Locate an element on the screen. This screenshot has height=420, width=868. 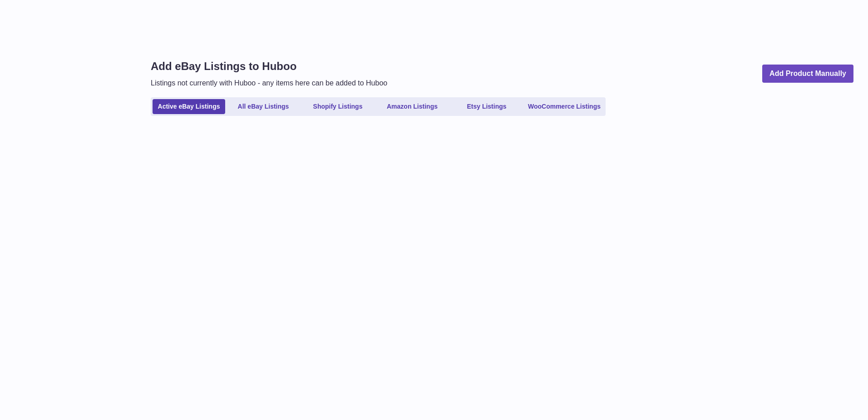
a: WooCommerce Listings is located at coordinates (564, 107).